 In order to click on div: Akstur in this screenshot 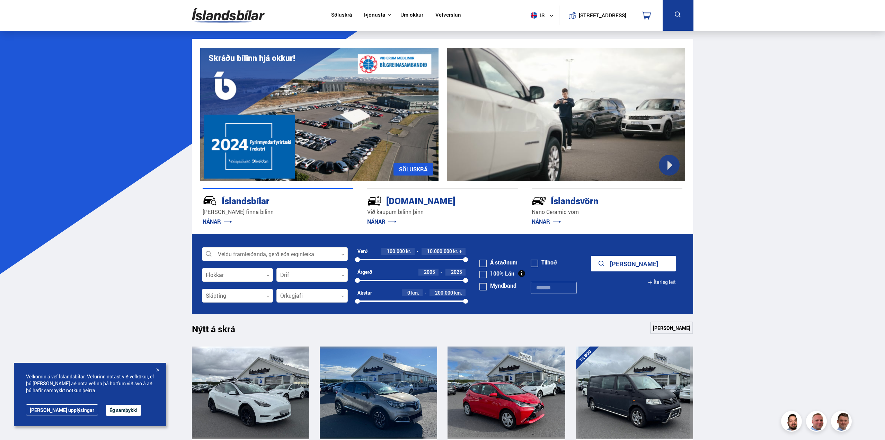, I will do `click(365, 293)`.